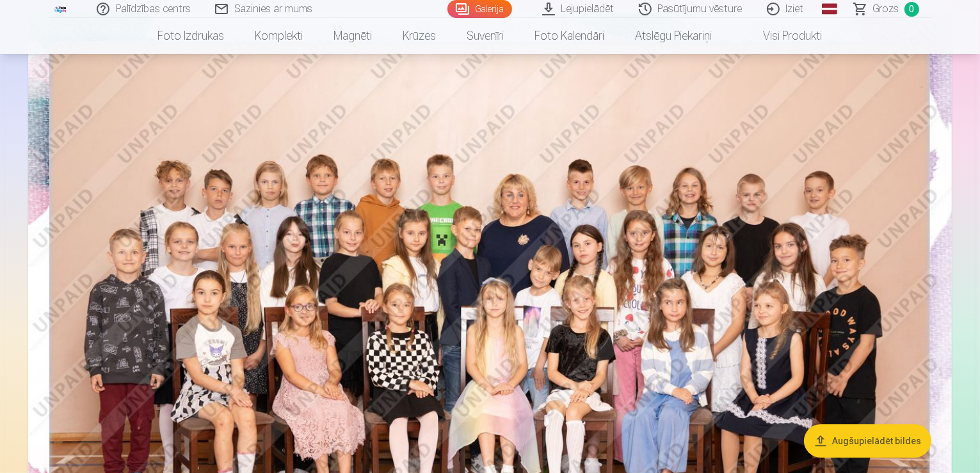 Image resolution: width=980 pixels, height=473 pixels. I want to click on a: Krūzes, so click(420, 36).